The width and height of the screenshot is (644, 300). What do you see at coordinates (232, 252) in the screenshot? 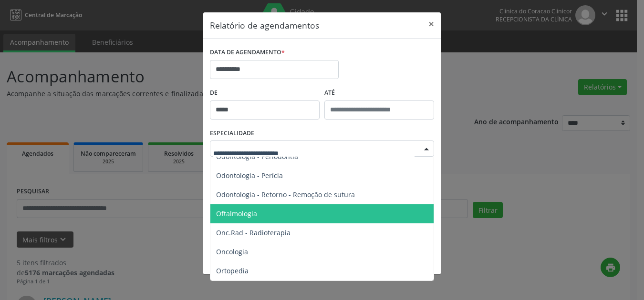
I see `span: Oncologia` at bounding box center [232, 252].